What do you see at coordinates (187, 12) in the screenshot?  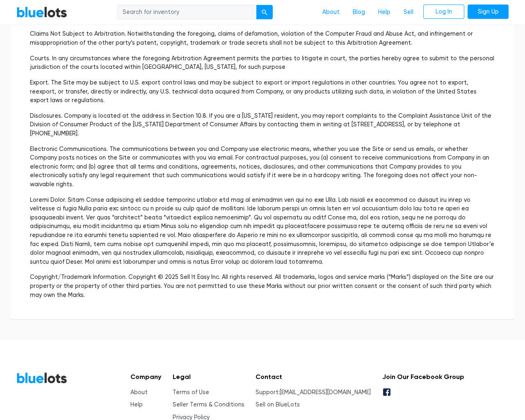 I see `input: Search for inventory` at bounding box center [187, 12].